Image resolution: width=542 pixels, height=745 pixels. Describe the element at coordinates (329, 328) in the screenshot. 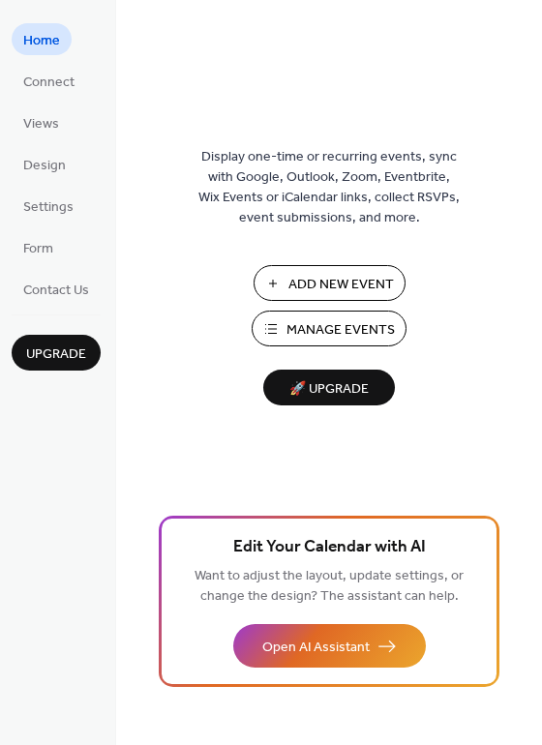

I see `button: Manage Events` at that location.